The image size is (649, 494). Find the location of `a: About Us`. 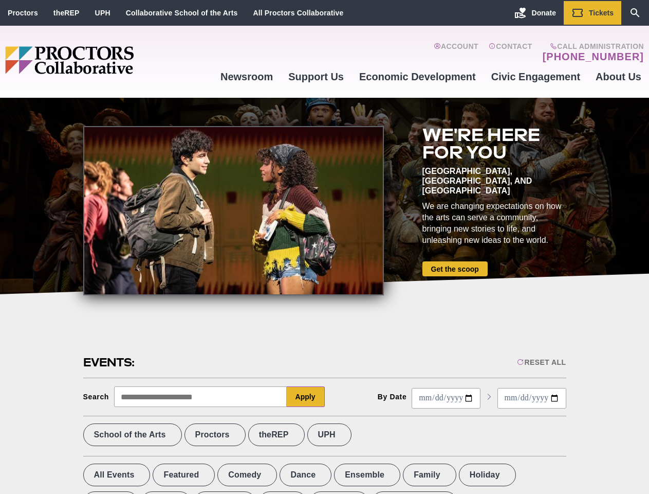

a: About Us is located at coordinates (619, 77).